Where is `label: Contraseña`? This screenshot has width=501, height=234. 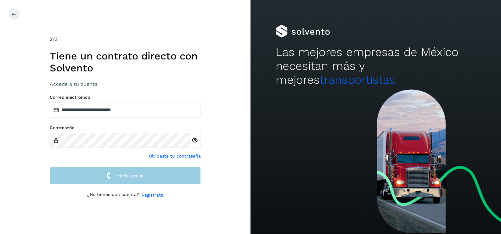 label: Contraseña is located at coordinates (125, 128).